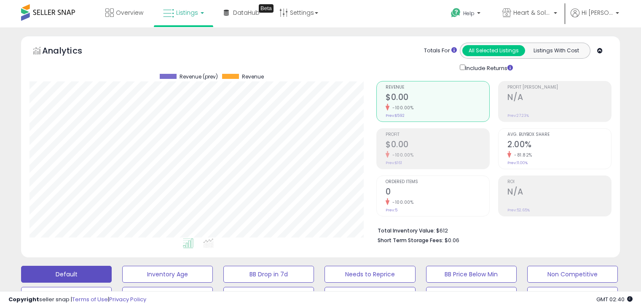  Describe the element at coordinates (129, 13) in the screenshot. I see `span: Overview` at that location.